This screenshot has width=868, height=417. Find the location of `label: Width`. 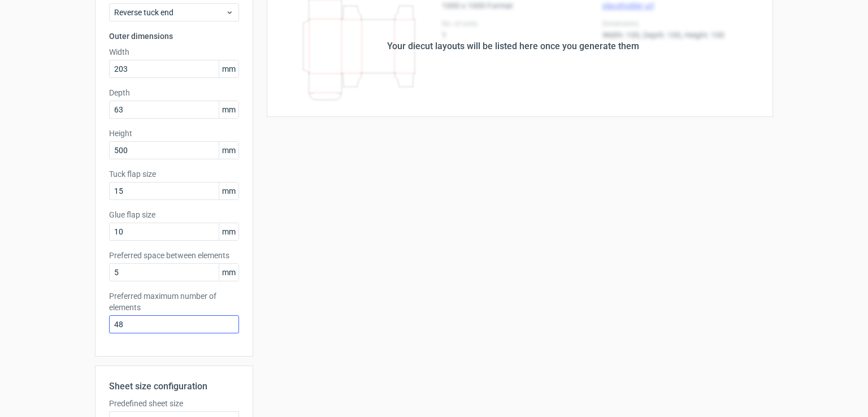

label: Width is located at coordinates (174, 52).